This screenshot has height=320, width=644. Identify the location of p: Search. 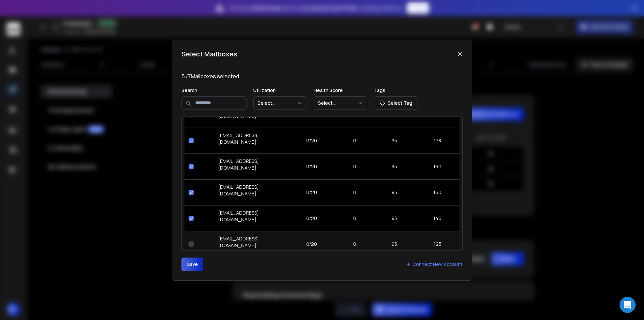
(214, 90).